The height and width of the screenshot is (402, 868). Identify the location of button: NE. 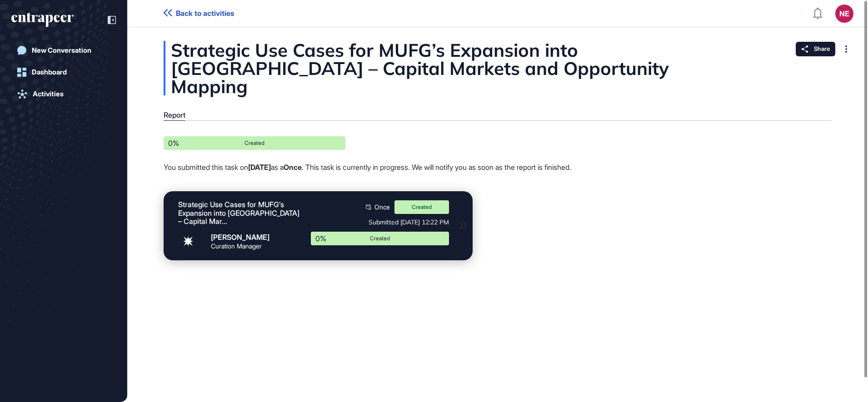
(844, 13).